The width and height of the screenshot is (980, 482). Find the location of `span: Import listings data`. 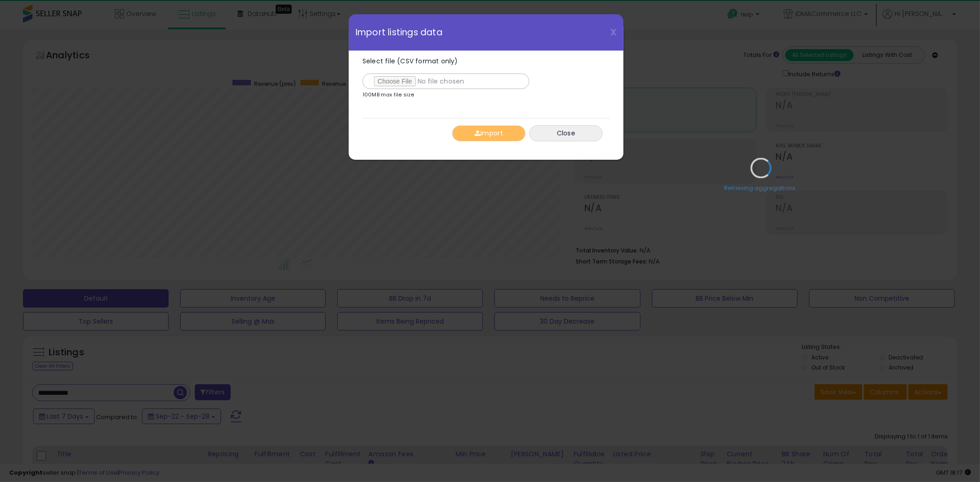

span: Import listings data is located at coordinates (399, 32).